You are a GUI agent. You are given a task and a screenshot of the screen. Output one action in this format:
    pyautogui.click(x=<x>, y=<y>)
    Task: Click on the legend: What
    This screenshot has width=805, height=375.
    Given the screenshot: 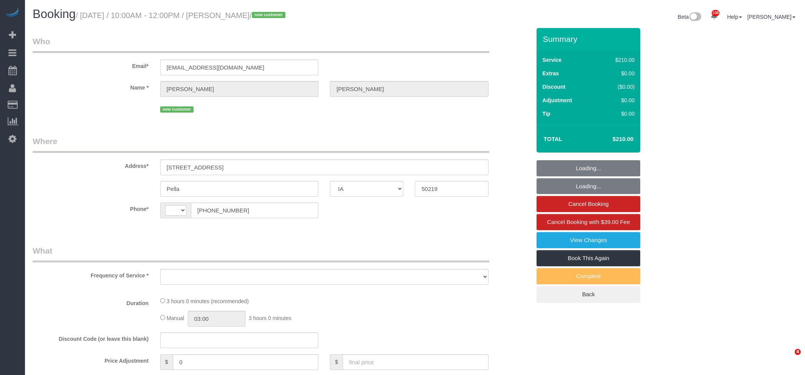 What is the action you would take?
    pyautogui.click(x=261, y=254)
    